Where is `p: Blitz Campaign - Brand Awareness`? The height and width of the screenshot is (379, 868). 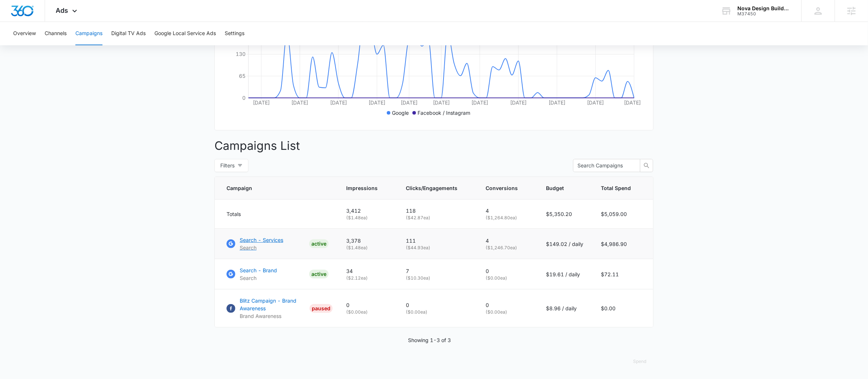 p: Blitz Campaign - Brand Awareness is located at coordinates (273, 305).